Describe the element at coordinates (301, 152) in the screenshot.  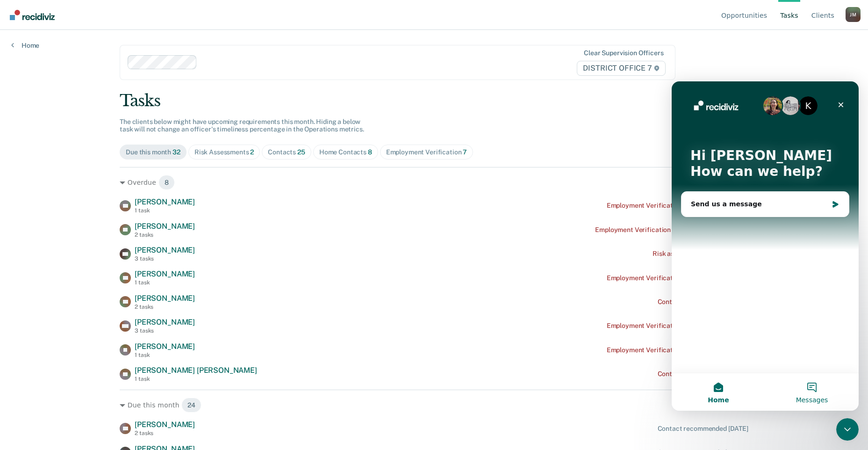
I see `span: 25` at that location.